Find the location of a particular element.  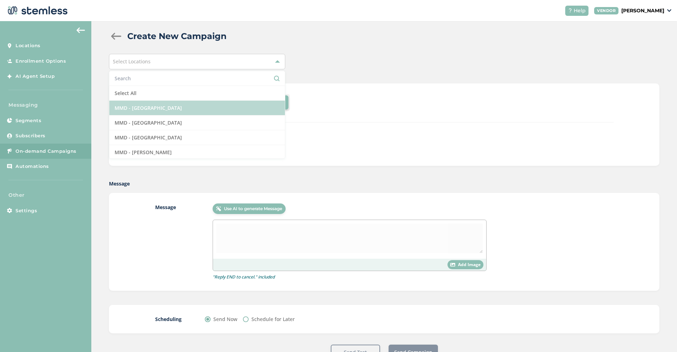

h2: Create New Campaign is located at coordinates (177, 36).